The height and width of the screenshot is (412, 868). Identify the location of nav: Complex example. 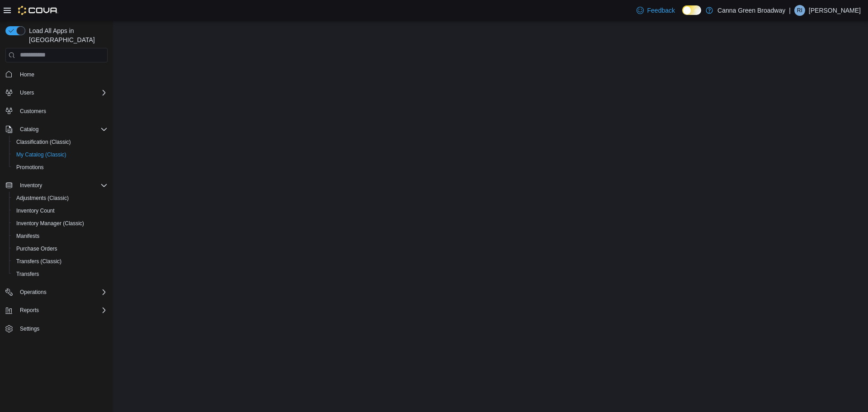
(56, 211).